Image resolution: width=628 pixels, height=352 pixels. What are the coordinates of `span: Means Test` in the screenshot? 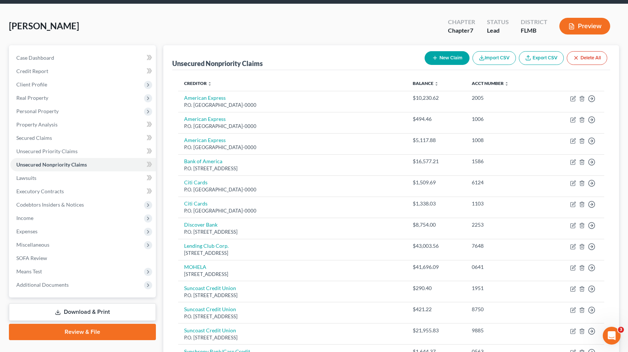 It's located at (29, 271).